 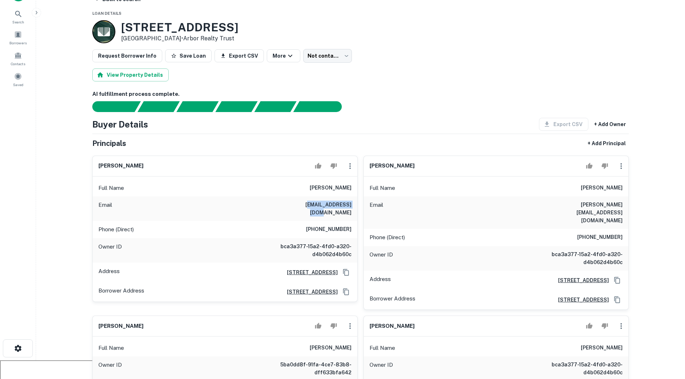 I want to click on a: Borrowers, so click(x=18, y=38).